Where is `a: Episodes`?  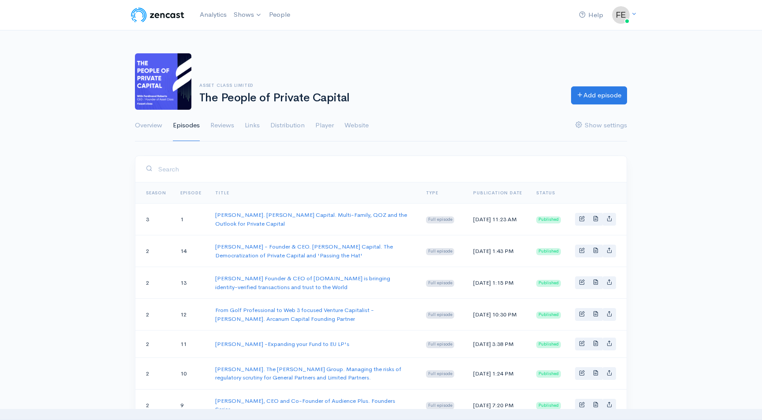
a: Episodes is located at coordinates (186, 126).